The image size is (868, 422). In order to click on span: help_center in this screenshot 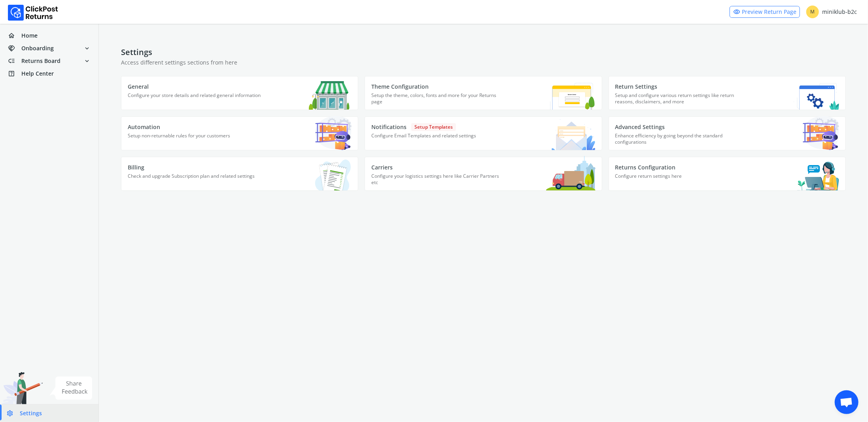, I will do `click(14, 74)`.